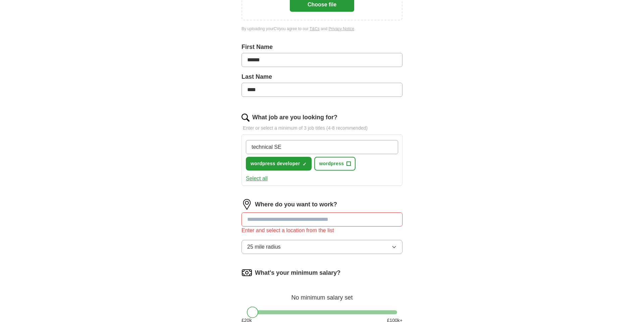 This screenshot has height=322, width=644. What do you see at coordinates (294, 117) in the screenshot?
I see `label: What job are you looking for?` at bounding box center [294, 117].